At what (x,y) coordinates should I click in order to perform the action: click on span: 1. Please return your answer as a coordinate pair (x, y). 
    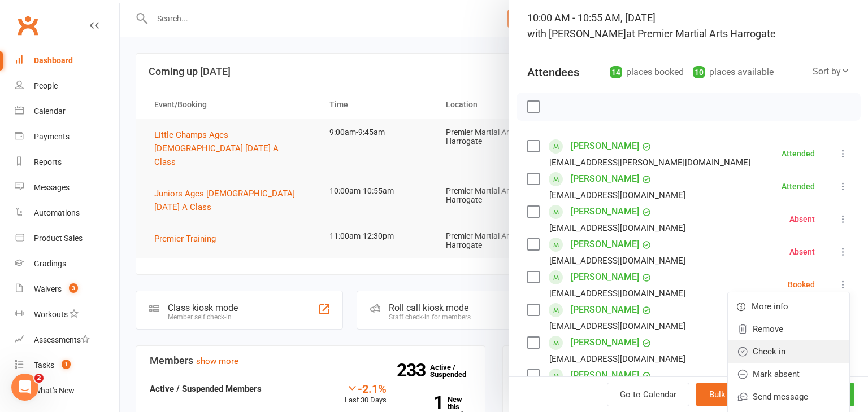
    Looking at the image, I should click on (66, 364).